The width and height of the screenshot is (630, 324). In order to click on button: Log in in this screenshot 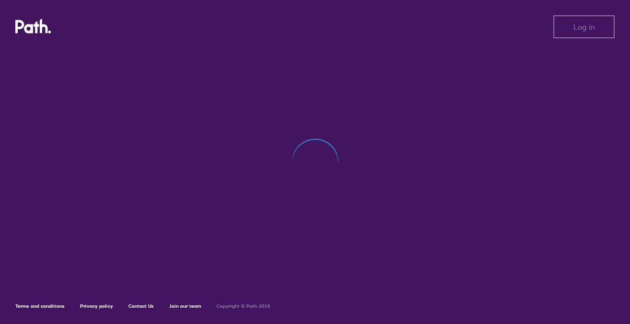, I will do `click(584, 27)`.